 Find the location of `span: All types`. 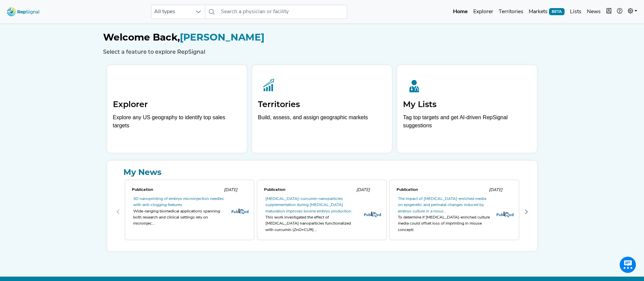

span: All types is located at coordinates (172, 12).